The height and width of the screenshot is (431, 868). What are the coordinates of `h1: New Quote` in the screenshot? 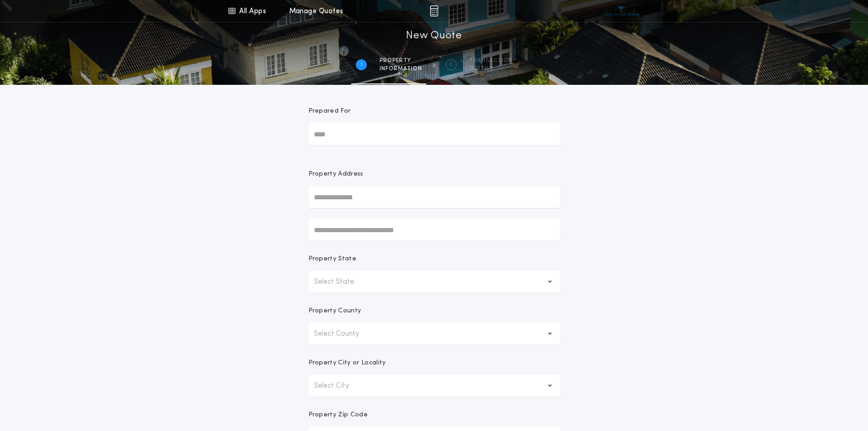 It's located at (434, 36).